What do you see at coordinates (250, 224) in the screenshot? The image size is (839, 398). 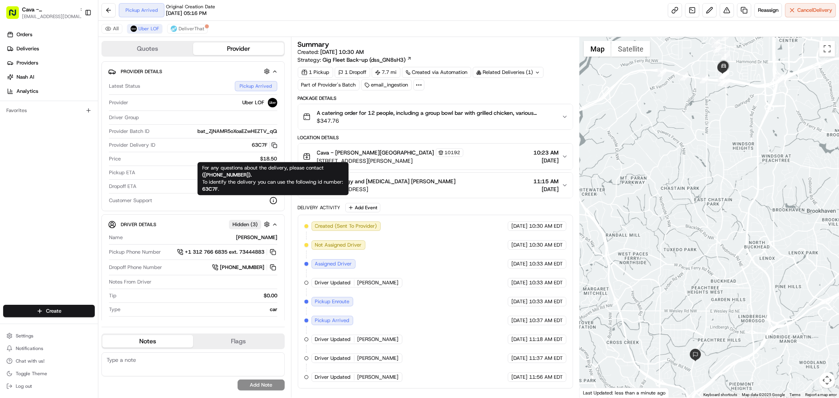 I see `button: Hidden (3)` at bounding box center [250, 224].